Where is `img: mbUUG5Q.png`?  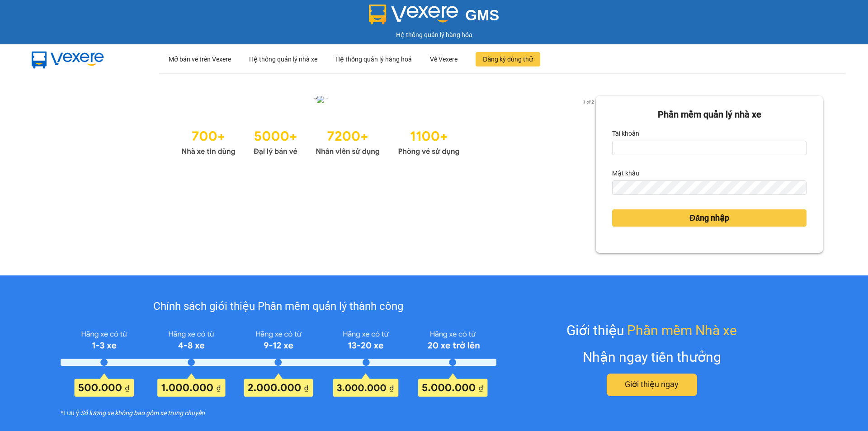
img: mbUUG5Q.png is located at coordinates (68, 59).